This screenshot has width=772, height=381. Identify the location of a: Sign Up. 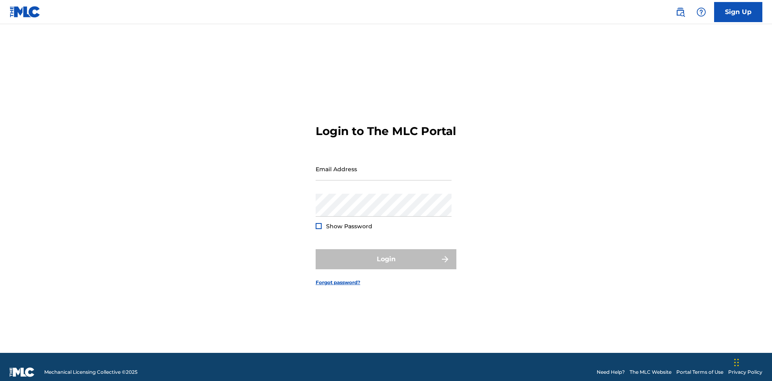
(738, 12).